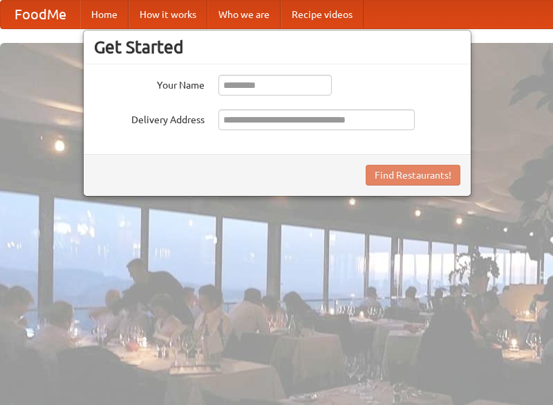 This screenshot has height=405, width=553. What do you see at coordinates (40, 15) in the screenshot?
I see `a: FoodMe` at bounding box center [40, 15].